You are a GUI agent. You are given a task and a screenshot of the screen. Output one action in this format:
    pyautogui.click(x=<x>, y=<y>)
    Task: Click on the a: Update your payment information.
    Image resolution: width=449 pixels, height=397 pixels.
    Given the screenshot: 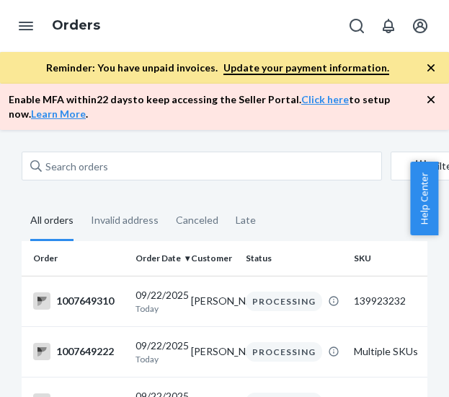 What is the action you would take?
    pyautogui.click(x=306, y=68)
    